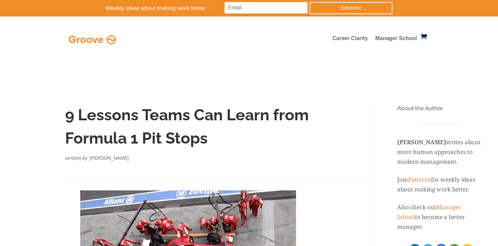 Image resolution: width=498 pixels, height=246 pixels. Describe the element at coordinates (402, 179) in the screenshot. I see `span: Join` at that location.